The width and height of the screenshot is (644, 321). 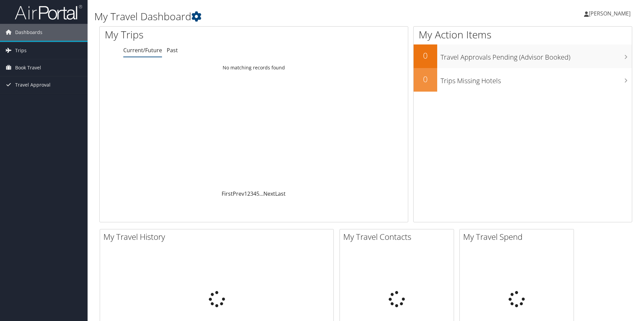 What do you see at coordinates (33, 85) in the screenshot?
I see `span: Travel Approval` at bounding box center [33, 85].